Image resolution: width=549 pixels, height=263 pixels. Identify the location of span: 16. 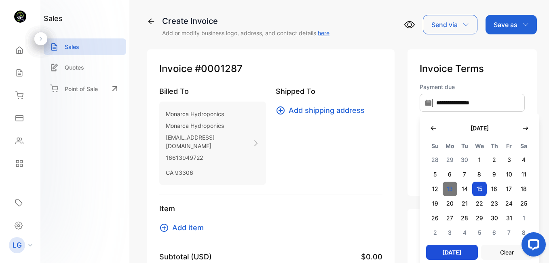
(494, 189).